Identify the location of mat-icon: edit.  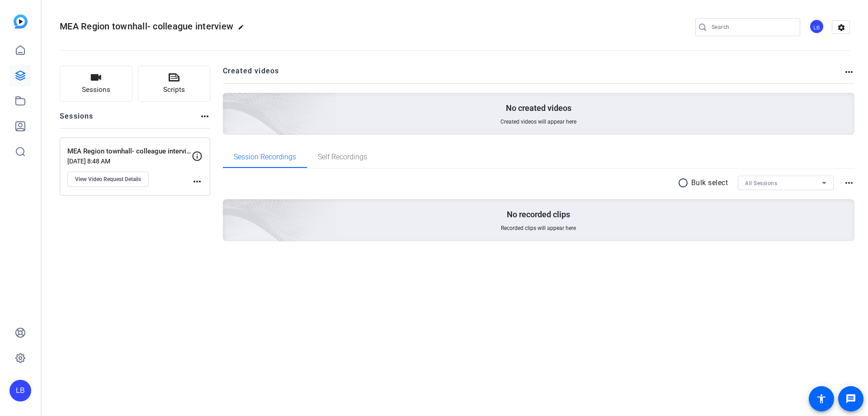
(244, 30).